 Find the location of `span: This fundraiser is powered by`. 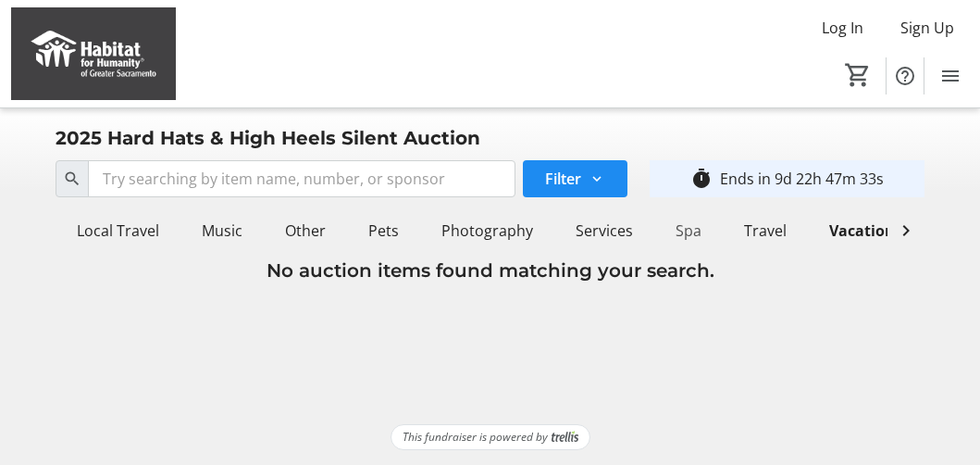

span: This fundraiser is powered by is located at coordinates (475, 437).